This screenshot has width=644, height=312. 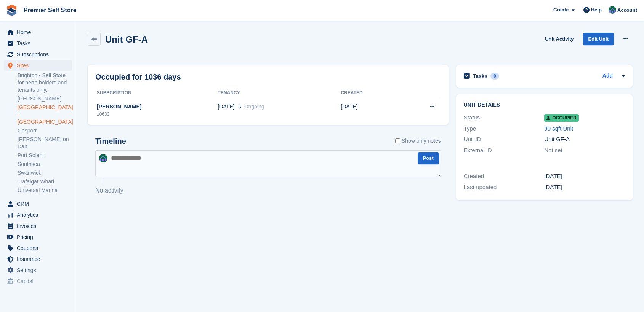 What do you see at coordinates (111, 141) in the screenshot?
I see `h2: Timeline` at bounding box center [111, 141].